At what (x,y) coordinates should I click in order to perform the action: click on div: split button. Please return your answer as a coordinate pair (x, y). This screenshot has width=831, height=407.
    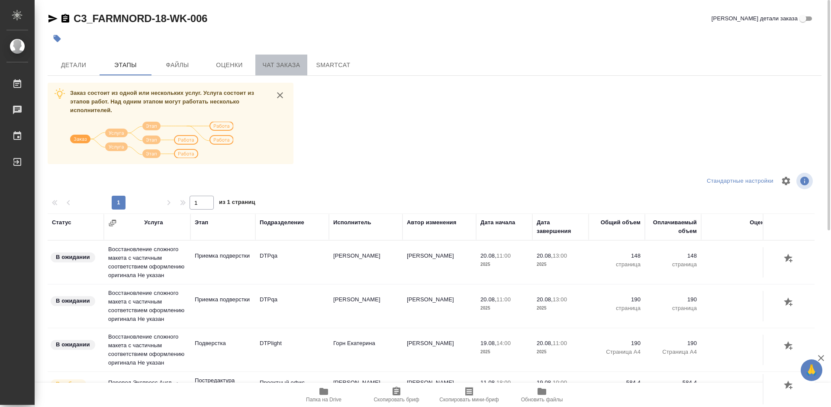
    Looking at the image, I should click on (740, 181).